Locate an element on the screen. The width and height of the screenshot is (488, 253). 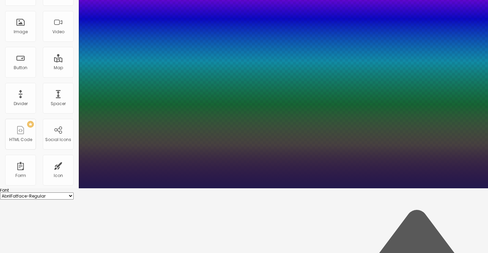
div: HTML Code is located at coordinates (21, 140).